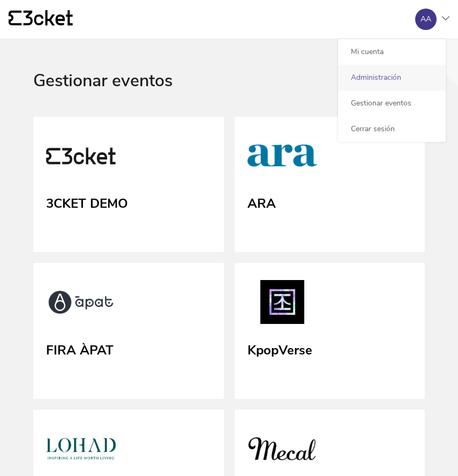 The height and width of the screenshot is (476, 458). Describe the element at coordinates (128, 185) in the screenshot. I see `a: 3CKET DEMO 3CKET DEMO` at that location.